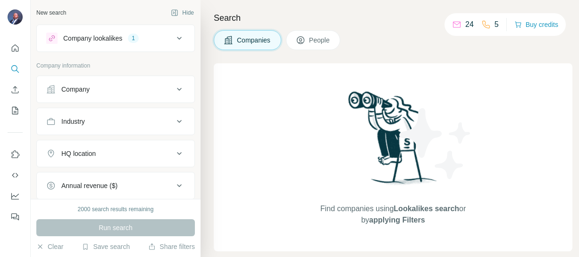  I want to click on button: Buy credits, so click(536, 25).